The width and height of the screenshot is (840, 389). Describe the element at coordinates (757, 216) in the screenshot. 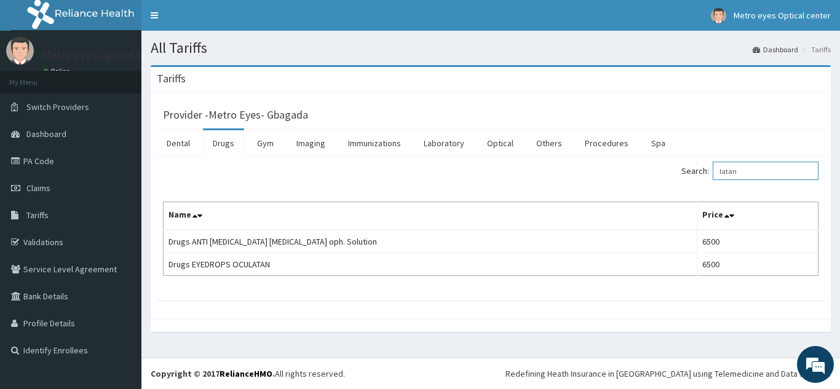

I see `th: Price` at that location.